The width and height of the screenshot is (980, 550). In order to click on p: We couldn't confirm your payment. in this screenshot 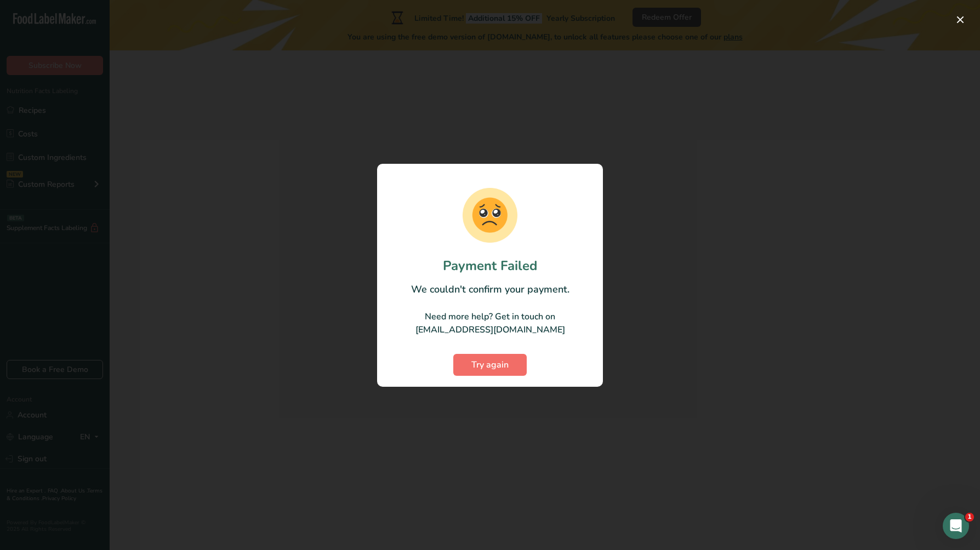, I will do `click(490, 289)`.